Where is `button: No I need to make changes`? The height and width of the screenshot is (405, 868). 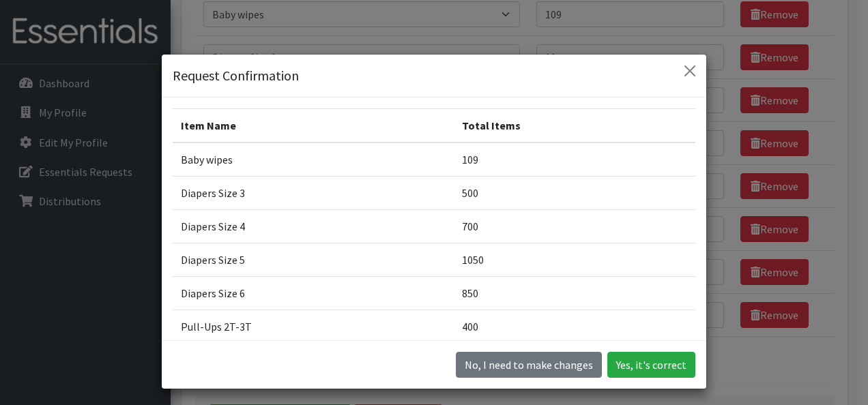 button: No I need to make changes is located at coordinates (529, 365).